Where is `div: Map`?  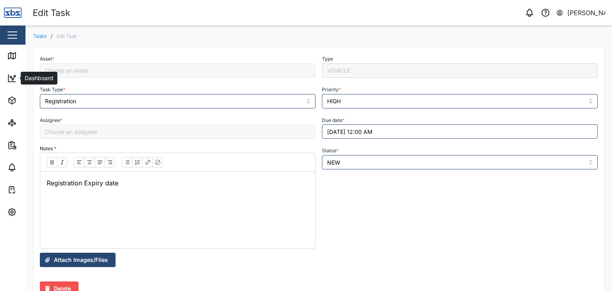 div: Map is located at coordinates (30, 56).